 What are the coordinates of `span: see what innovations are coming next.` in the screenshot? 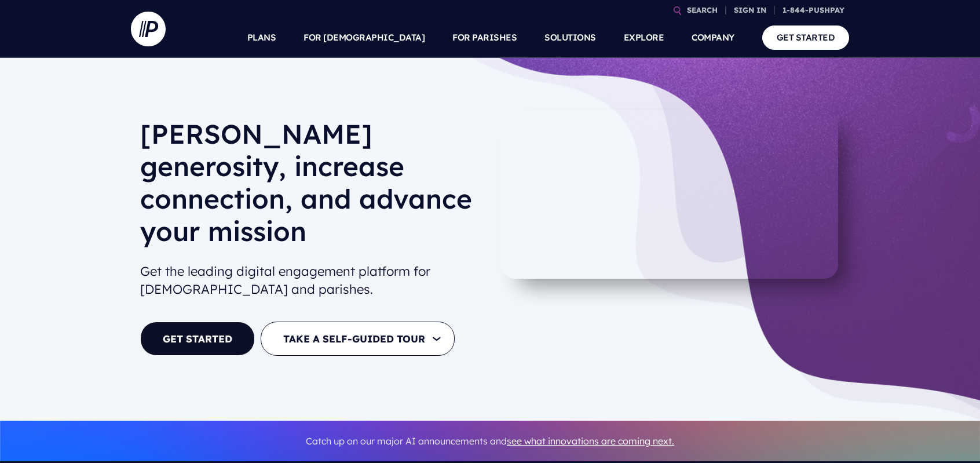 It's located at (590, 441).